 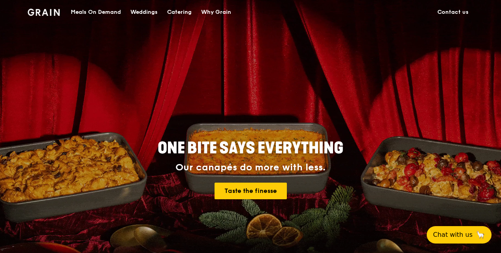 What do you see at coordinates (144, 12) in the screenshot?
I see `div: Weddings` at bounding box center [144, 12].